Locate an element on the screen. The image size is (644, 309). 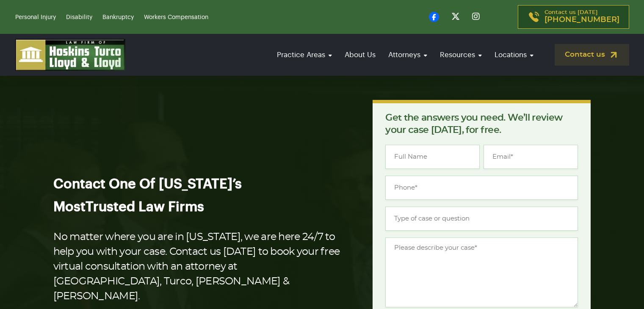
span: Most is located at coordinates (70, 207).